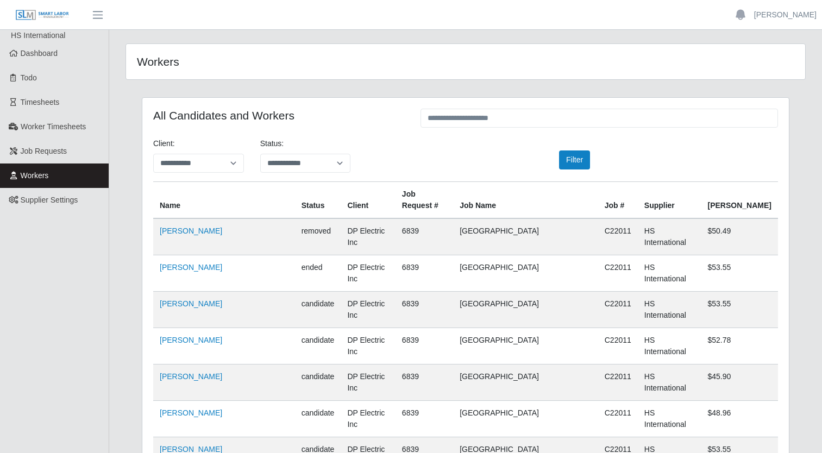  I want to click on label: Status:, so click(272, 143).